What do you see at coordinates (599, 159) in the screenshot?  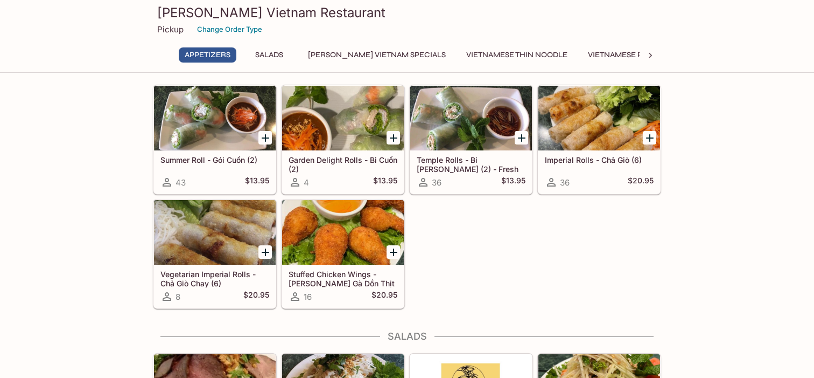 I see `h5: Imperial Rolls - Chả Giò (6)` at bounding box center [599, 159].